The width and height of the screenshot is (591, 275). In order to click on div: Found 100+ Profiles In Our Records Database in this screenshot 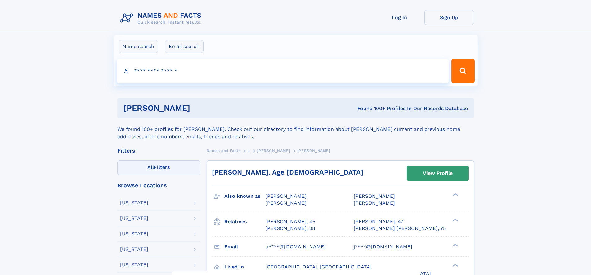, I will do `click(371, 109)`.